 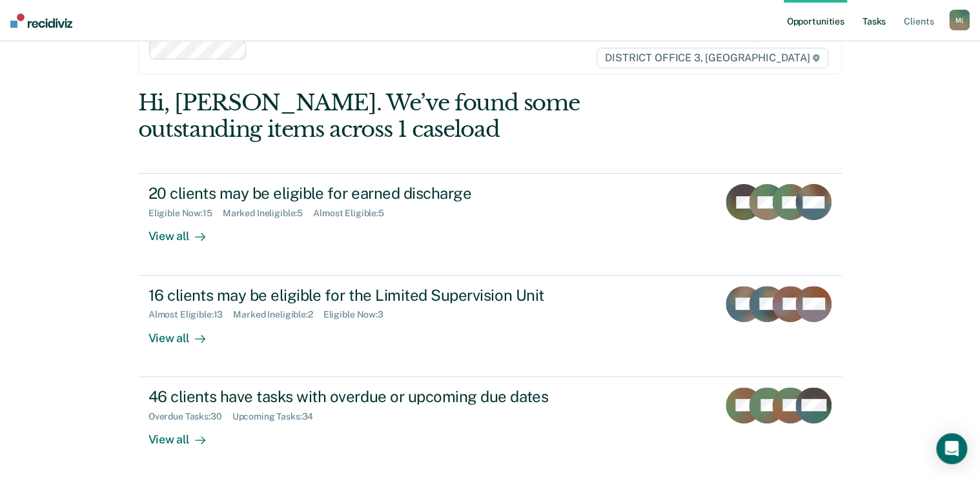 What do you see at coordinates (490, 224) in the screenshot?
I see `a: 20 clients may be eligible for earned dischargeEligible Now:15Marked Ineligible:5Almost Eligible:...` at bounding box center [490, 224].